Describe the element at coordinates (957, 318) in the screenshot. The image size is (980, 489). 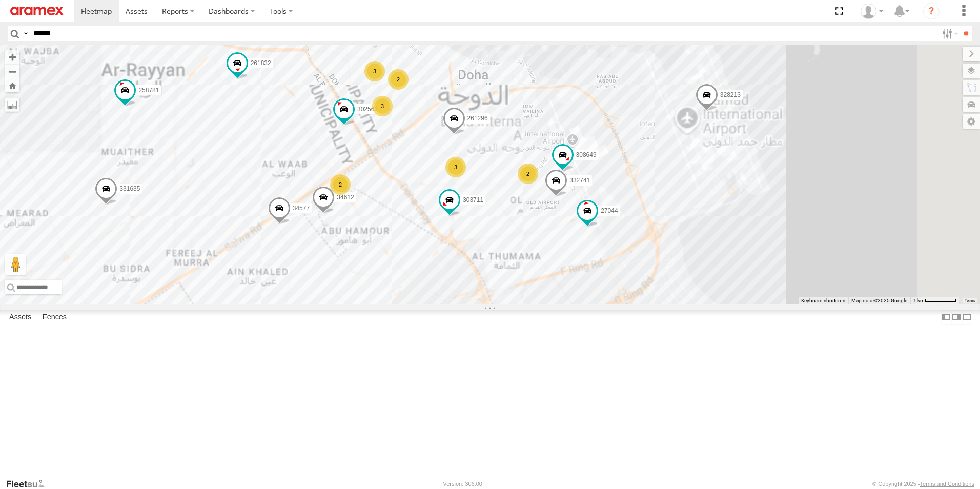
I see `label: Dock Summary Table to the Right` at that location.